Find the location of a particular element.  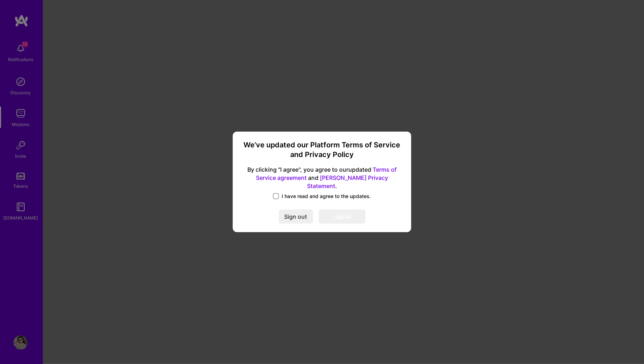

a: Terms of Service agreement is located at coordinates (326, 173).